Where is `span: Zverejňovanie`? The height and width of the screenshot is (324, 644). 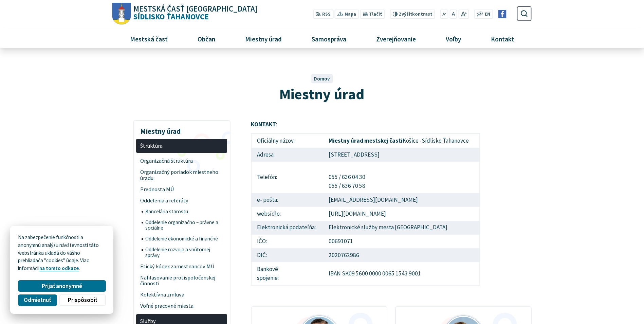
span: Zverejňovanie is located at coordinates (396, 39).